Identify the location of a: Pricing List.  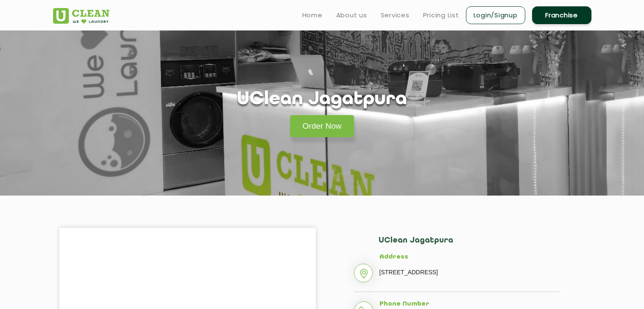
(441, 15).